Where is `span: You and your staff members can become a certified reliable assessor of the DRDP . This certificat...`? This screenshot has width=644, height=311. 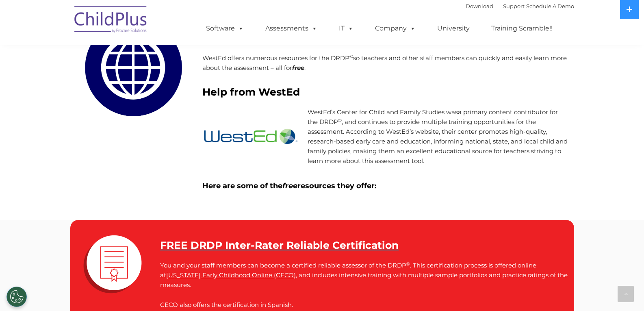
span: You and your staff members can become a certified reliable assessor of the DRDP . This certificat... is located at coordinates (364, 275).